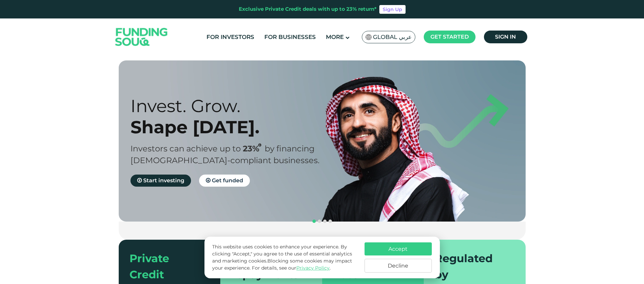 The image size is (644, 284). What do you see at coordinates (291, 268) in the screenshot?
I see `span: For details, see our .` at bounding box center [291, 268].